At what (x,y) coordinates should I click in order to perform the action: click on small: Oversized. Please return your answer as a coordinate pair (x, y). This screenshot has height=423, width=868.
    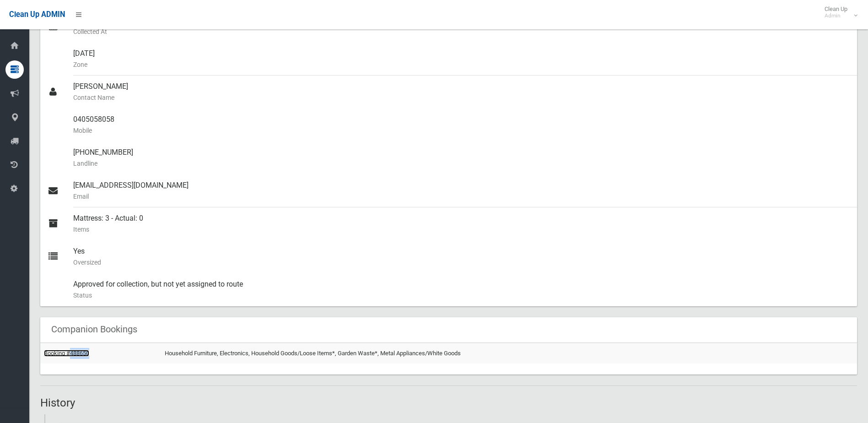
    Looking at the image, I should click on (461, 262).